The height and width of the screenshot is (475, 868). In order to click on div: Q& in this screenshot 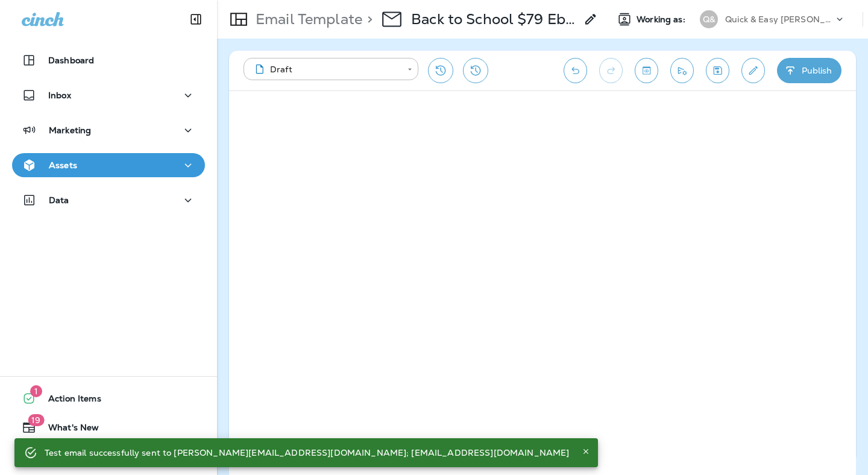, I will do `click(708, 19)`.